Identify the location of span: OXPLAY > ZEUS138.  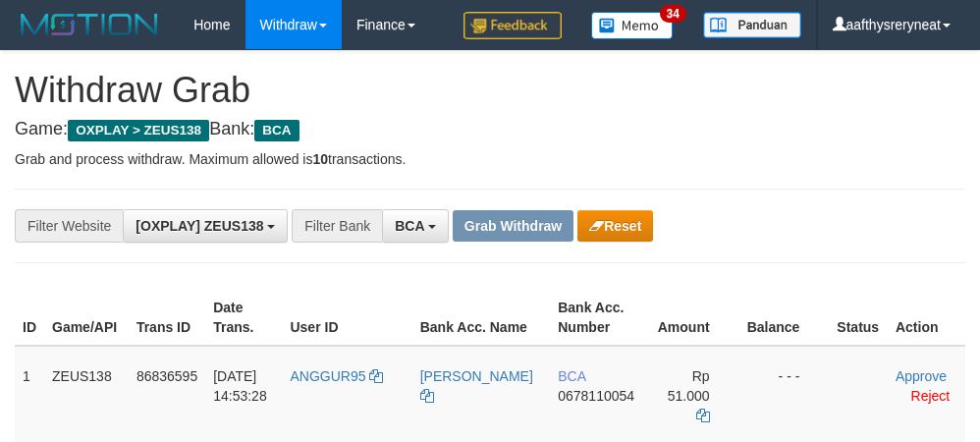
(138, 131).